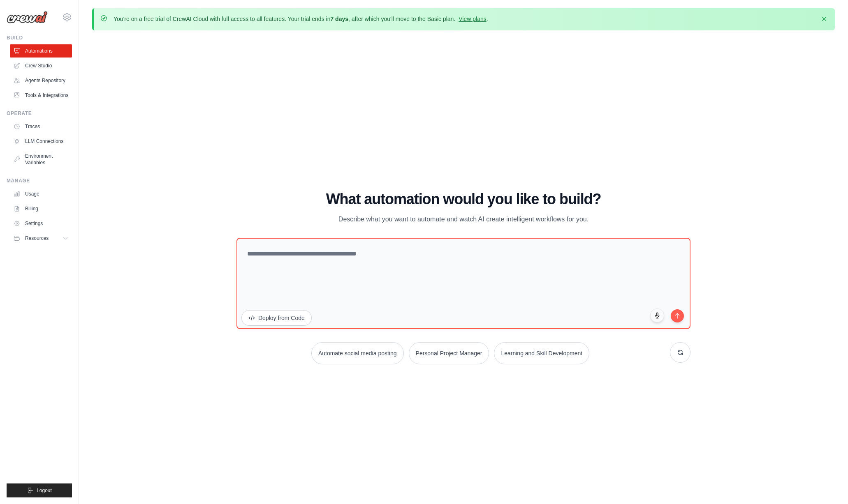 This screenshot has width=848, height=504. I want to click on a: Billing, so click(40, 209).